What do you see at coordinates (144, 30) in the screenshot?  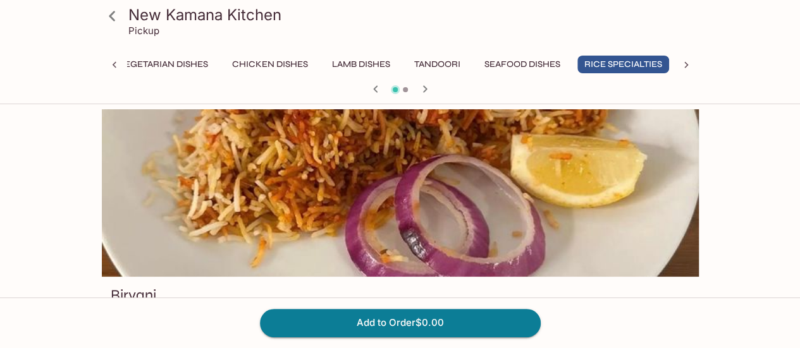 I see `p: Pickup` at bounding box center [144, 30].